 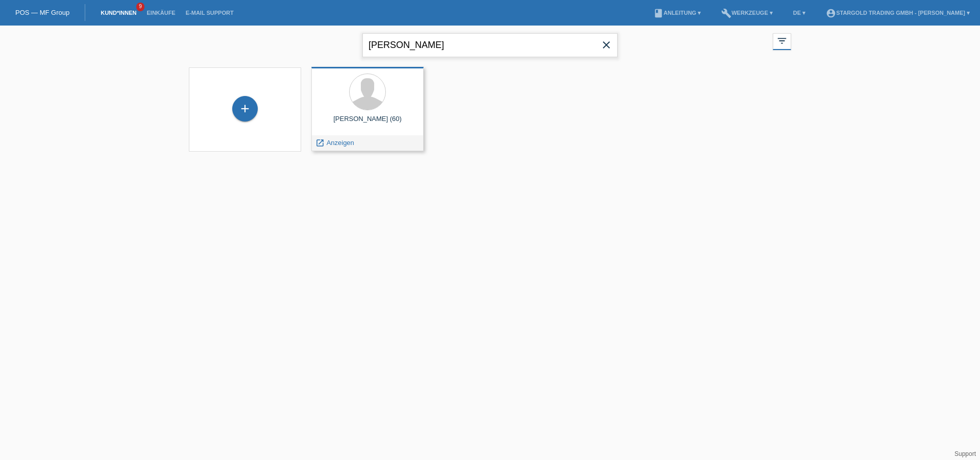 What do you see at coordinates (677, 13) in the screenshot?
I see `a: bookAnleitung ▾` at bounding box center [677, 13].